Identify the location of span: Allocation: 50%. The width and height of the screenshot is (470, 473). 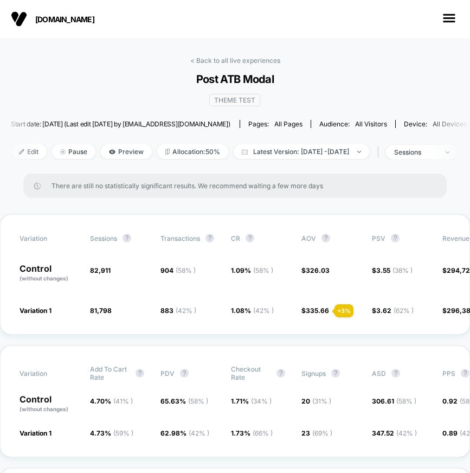
(192, 151).